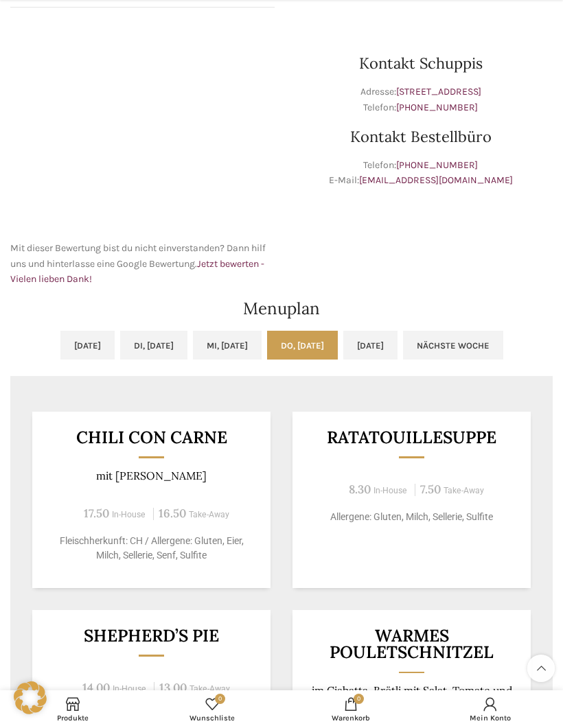  What do you see at coordinates (420, 173) in the screenshot?
I see `p: Telefon: E-Mail:` at bounding box center [420, 173].